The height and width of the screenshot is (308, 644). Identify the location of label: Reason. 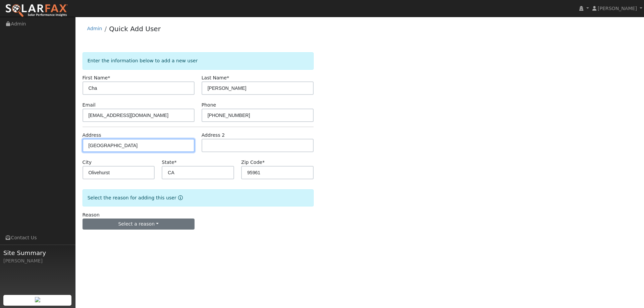
(91, 215).